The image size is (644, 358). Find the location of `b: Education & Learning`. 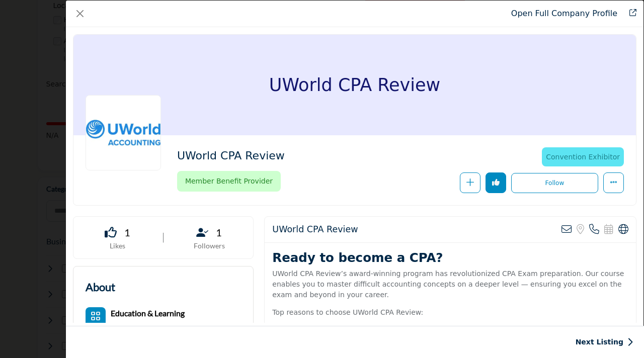

b: Education & Learning is located at coordinates (148, 313).